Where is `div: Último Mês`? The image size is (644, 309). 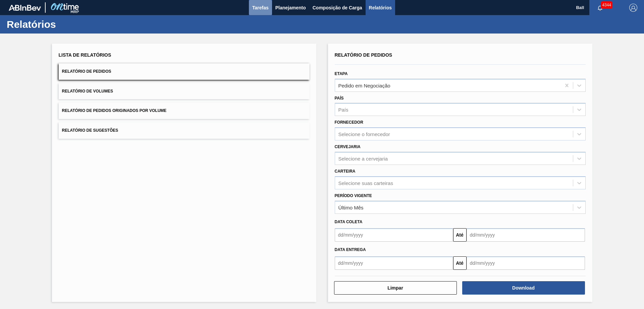 div: Último Mês is located at coordinates (351, 207).